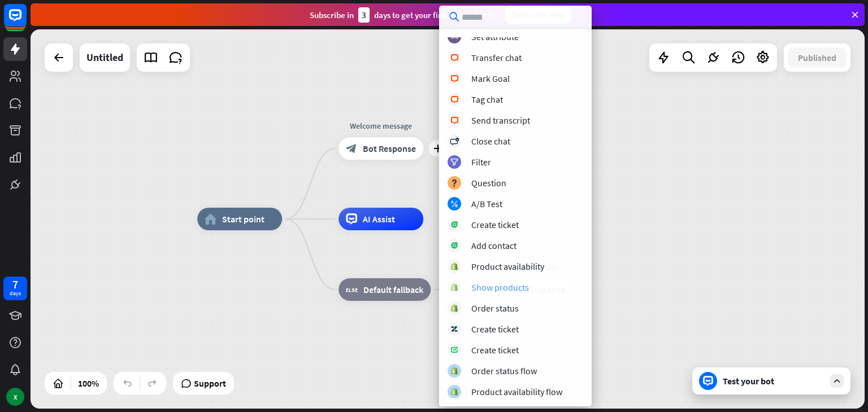  Describe the element at coordinates (491, 141) in the screenshot. I see `div: Close chat` at that location.